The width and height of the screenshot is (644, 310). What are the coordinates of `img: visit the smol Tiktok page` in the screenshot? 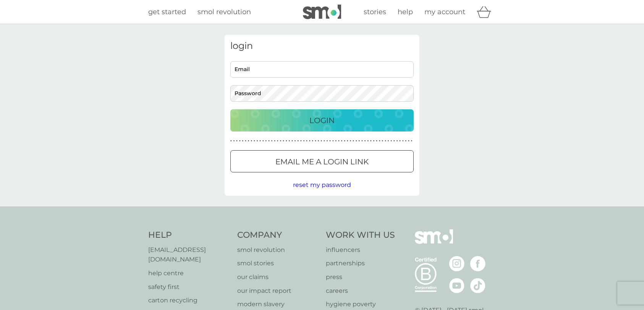 It's located at (478, 286).